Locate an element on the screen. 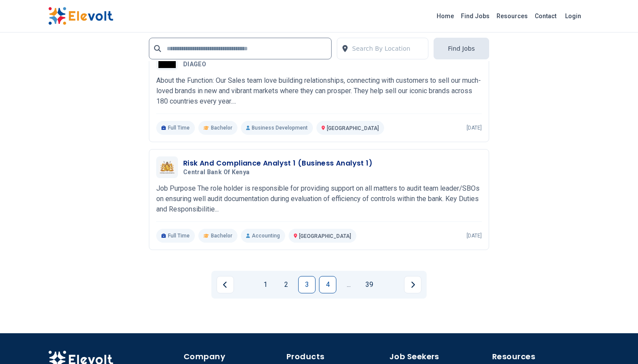  div: Chat Widget is located at coordinates (616, 343).